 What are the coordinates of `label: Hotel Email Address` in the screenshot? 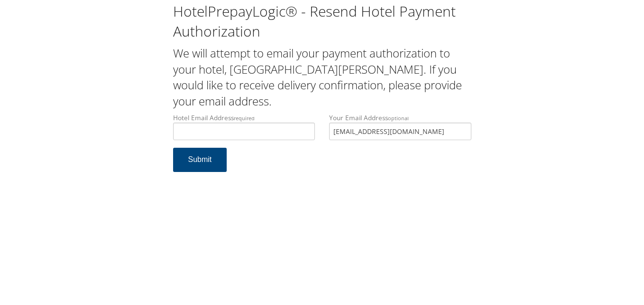 It's located at (244, 126).